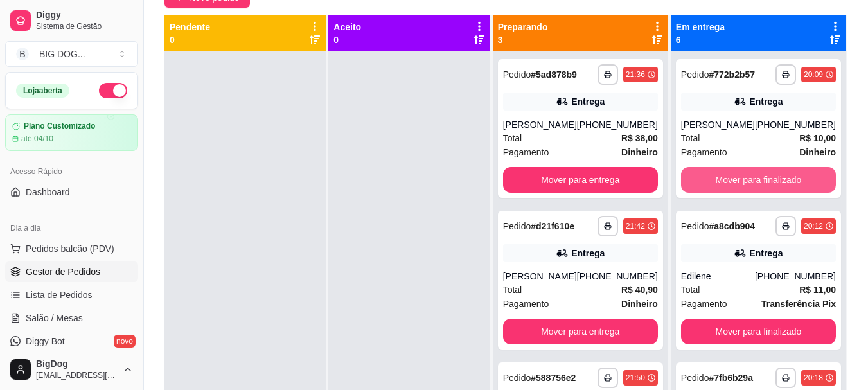 Image resolution: width=868 pixels, height=390 pixels. I want to click on span: Diggy, so click(84, 16).